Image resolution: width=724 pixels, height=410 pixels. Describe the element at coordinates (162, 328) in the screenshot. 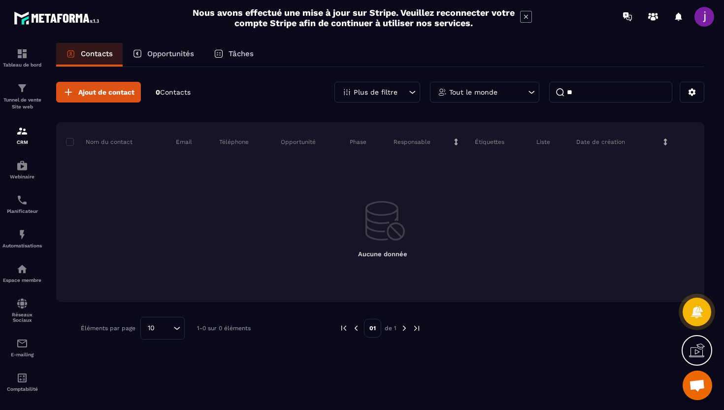

I see `div: Search for option` at that location.